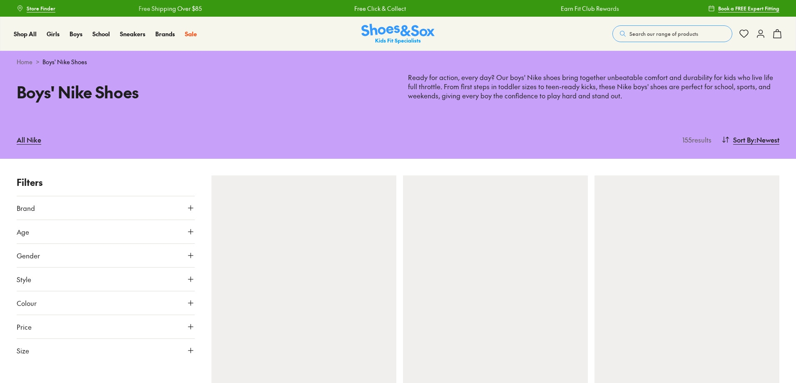 The width and height of the screenshot is (796, 383). What do you see at coordinates (24, 279) in the screenshot?
I see `span: Style` at bounding box center [24, 279].